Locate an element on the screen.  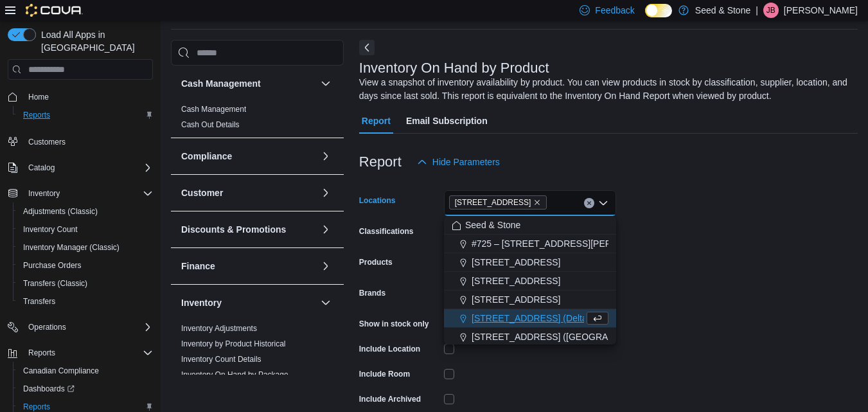
button: Seed & Stone is located at coordinates (530, 225).